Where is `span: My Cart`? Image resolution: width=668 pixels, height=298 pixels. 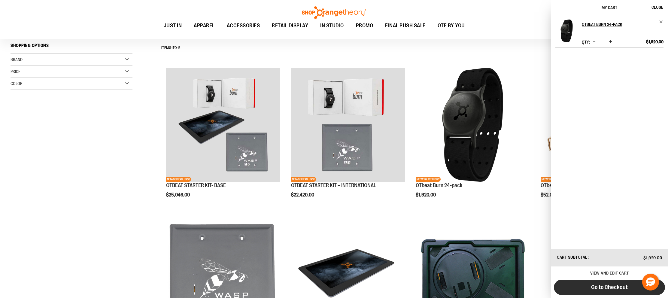 span: My Cart is located at coordinates (609, 8).